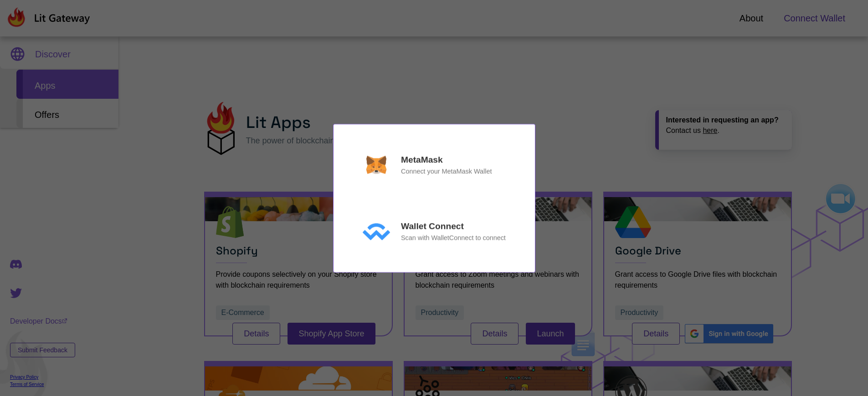 Image resolution: width=868 pixels, height=396 pixels. What do you see at coordinates (453, 238) in the screenshot?
I see `p: Scan with WalletConnect to connect` at bounding box center [453, 238].